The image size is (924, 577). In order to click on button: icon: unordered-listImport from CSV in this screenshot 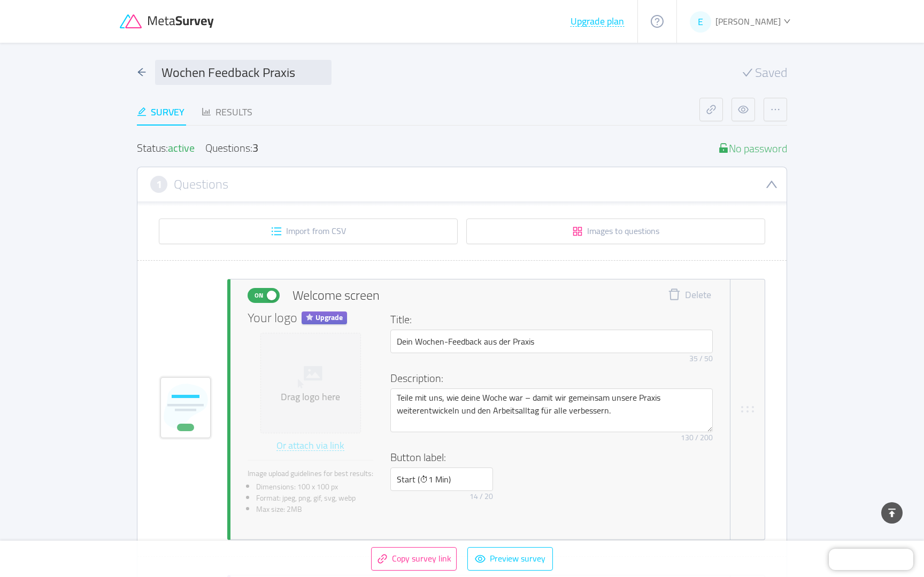, I will do `click(308, 231)`.